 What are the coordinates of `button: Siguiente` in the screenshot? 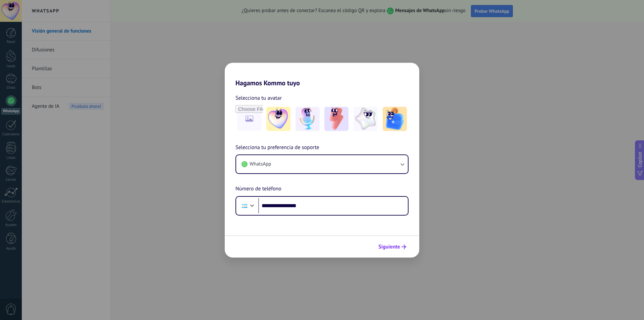 It's located at (392, 247).